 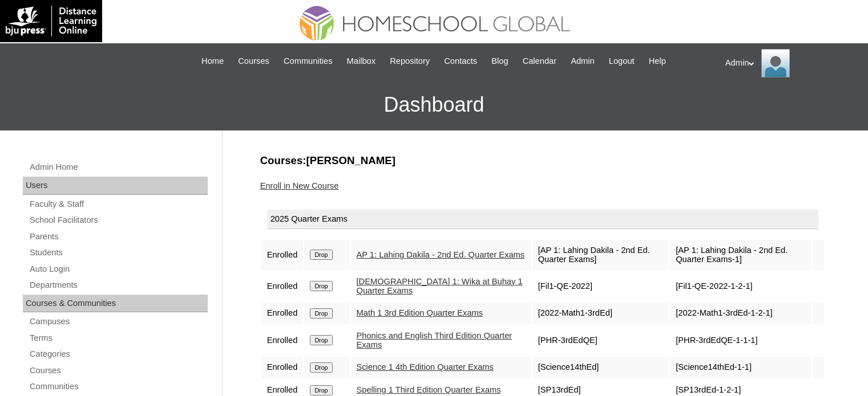 What do you see at coordinates (740, 341) in the screenshot?
I see `td: [PHR-3rdEdQE-1-1-1]` at bounding box center [740, 341].